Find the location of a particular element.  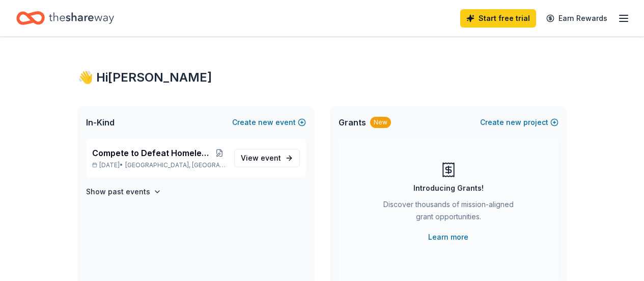

div: Discover thousands of mission-aligned grant opportunities. is located at coordinates (449, 212).